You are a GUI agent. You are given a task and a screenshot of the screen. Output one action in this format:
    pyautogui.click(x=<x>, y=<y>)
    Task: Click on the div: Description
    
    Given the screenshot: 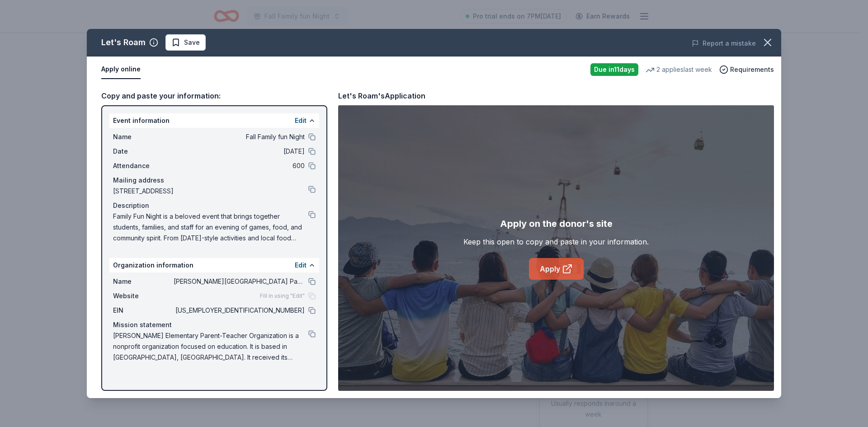 What is the action you would take?
    pyautogui.click(x=215, y=206)
    